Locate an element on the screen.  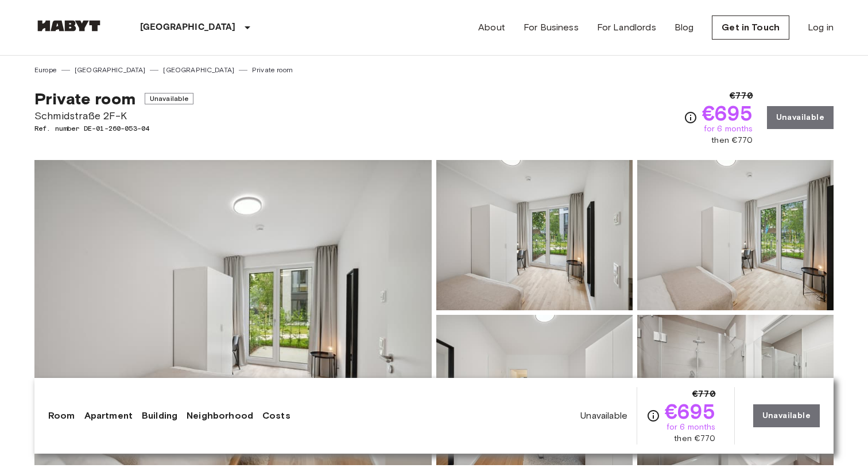
a: Get in Touch is located at coordinates (750, 28).